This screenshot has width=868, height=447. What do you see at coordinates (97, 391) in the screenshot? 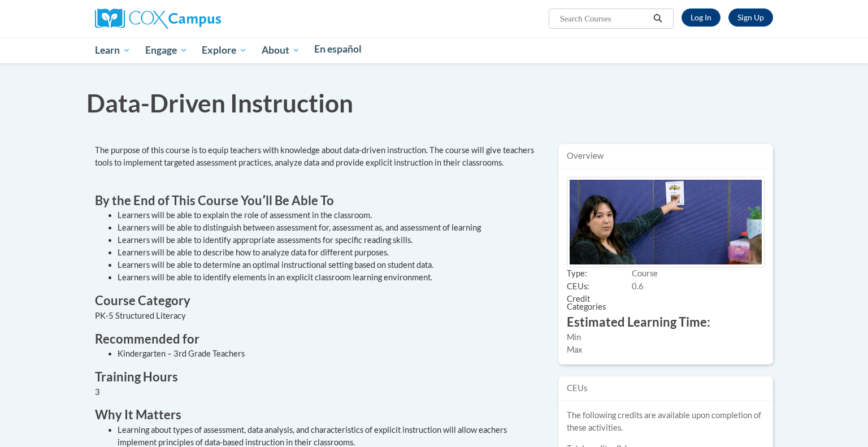
I see `value: 3` at bounding box center [97, 391].